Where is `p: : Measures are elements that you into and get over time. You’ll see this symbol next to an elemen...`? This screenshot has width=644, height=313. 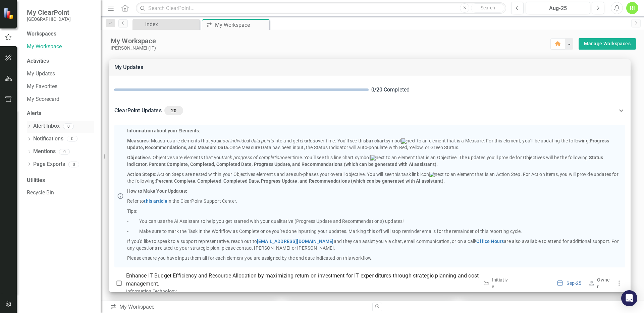
p: : Measures are elements that you into and get over time. You’ll see this symbol next to an elemen... is located at coordinates (375, 144).